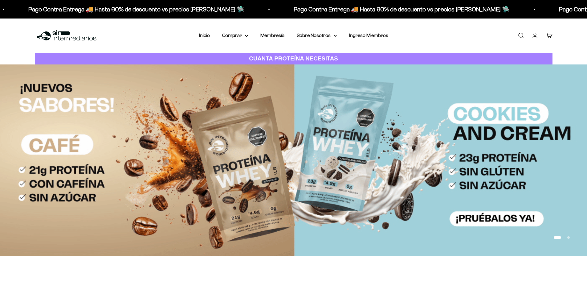  I want to click on strong: CUANTA PROTEÍNA NECESITAS, so click(293, 58).